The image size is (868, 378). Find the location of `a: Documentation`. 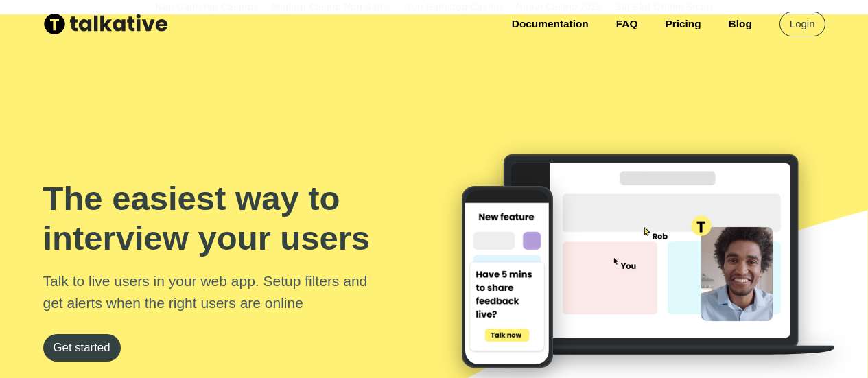

a: Documentation is located at coordinates (550, 24).